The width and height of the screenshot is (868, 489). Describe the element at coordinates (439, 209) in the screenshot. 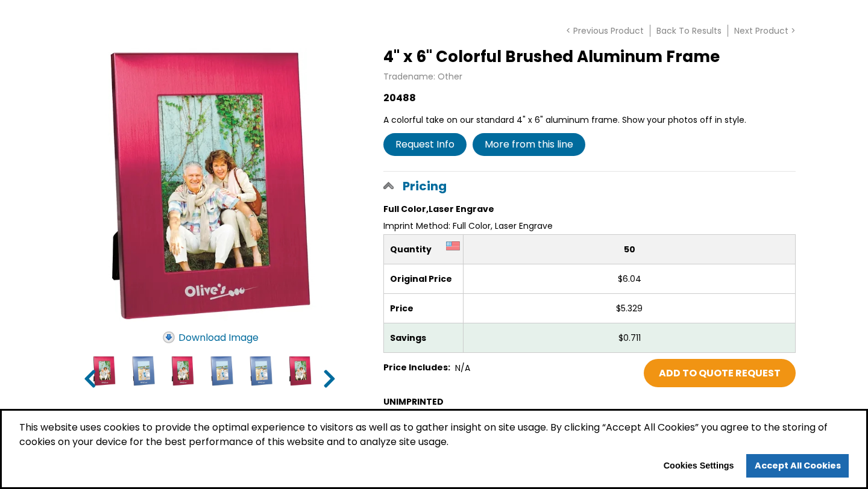

I see `span: Full Color,Laser Engrave` at that location.